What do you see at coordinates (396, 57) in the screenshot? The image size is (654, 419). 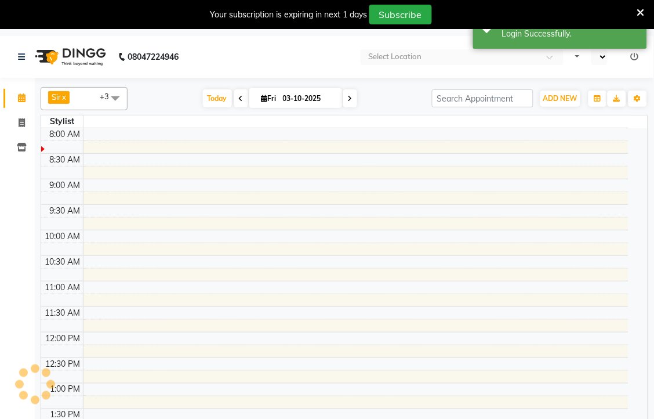 I see `div: Select Location` at bounding box center [396, 57].